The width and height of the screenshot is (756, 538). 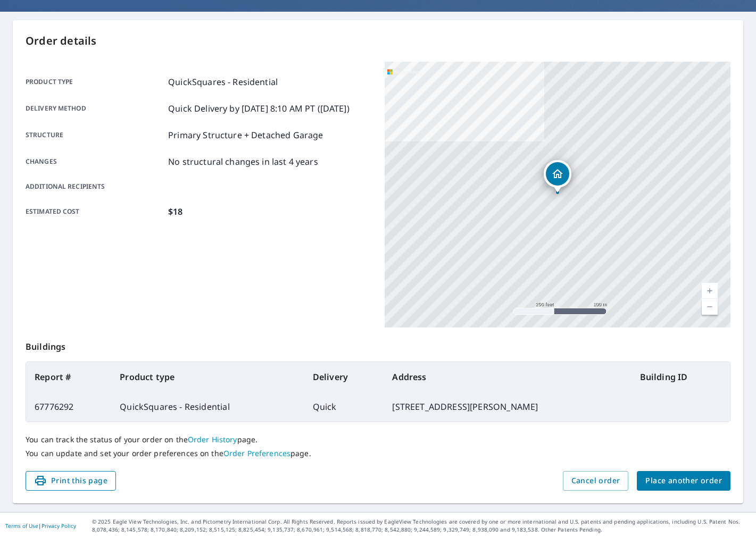 I want to click on p: Buildings, so click(x=378, y=345).